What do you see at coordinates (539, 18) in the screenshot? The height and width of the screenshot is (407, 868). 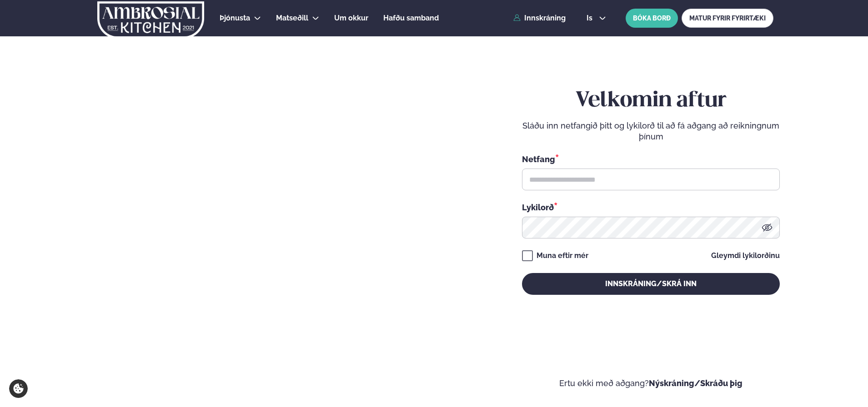 I see `a: Innskráning` at bounding box center [539, 18].